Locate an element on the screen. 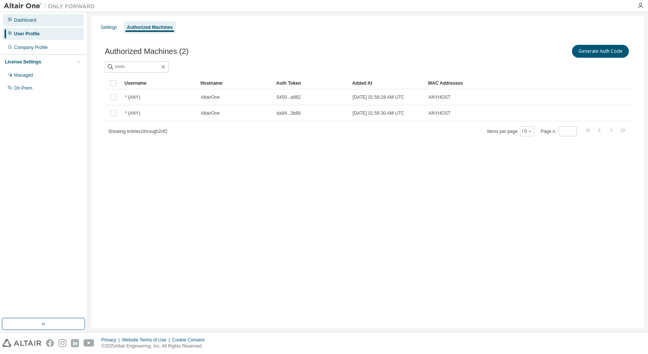  div: Cookie Consent is located at coordinates (190, 340).